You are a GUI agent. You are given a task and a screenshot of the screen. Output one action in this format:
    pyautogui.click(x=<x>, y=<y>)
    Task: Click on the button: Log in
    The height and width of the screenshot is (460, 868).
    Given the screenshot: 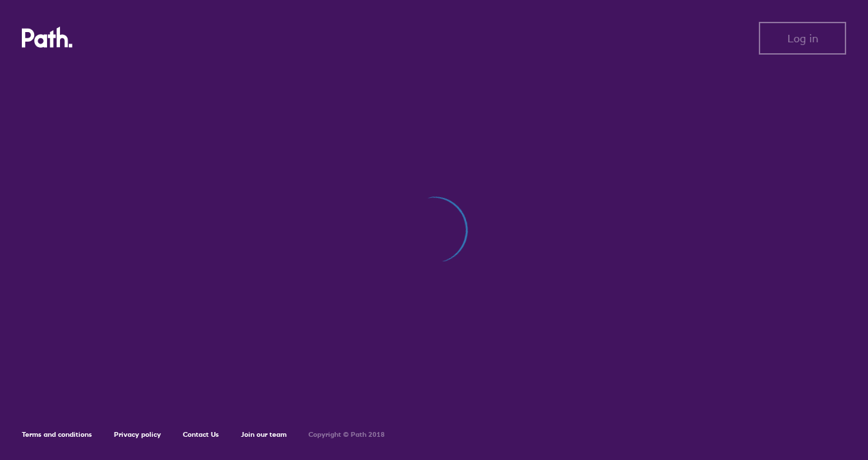 What is the action you would take?
    pyautogui.click(x=803, y=38)
    